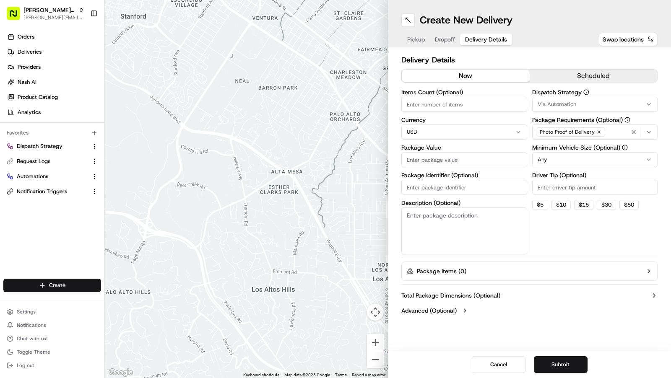  Describe the element at coordinates (54, 67) in the screenshot. I see `a: Providers` at that location.